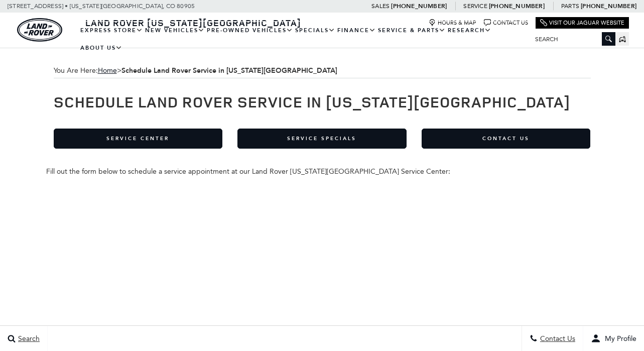 Image resolution: width=644 pixels, height=351 pixels. Describe the element at coordinates (570, 6) in the screenshot. I see `span: Parts` at that location.